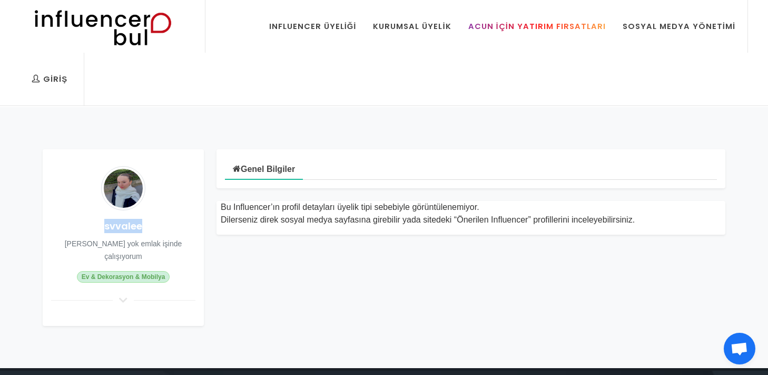 The height and width of the screenshot is (375, 768). What do you see at coordinates (264, 168) in the screenshot?
I see `a: Genel Bilgiler` at bounding box center [264, 168].